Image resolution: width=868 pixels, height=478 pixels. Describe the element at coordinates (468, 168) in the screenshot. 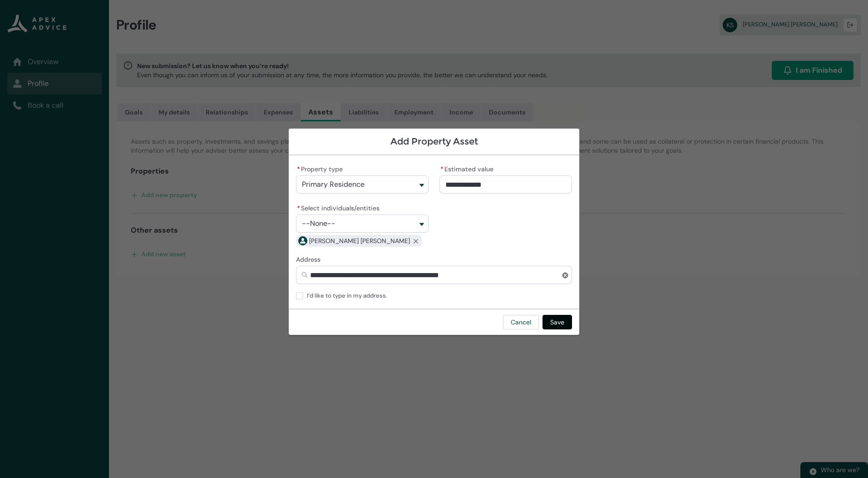

I see `label: Estimated value` at that location.